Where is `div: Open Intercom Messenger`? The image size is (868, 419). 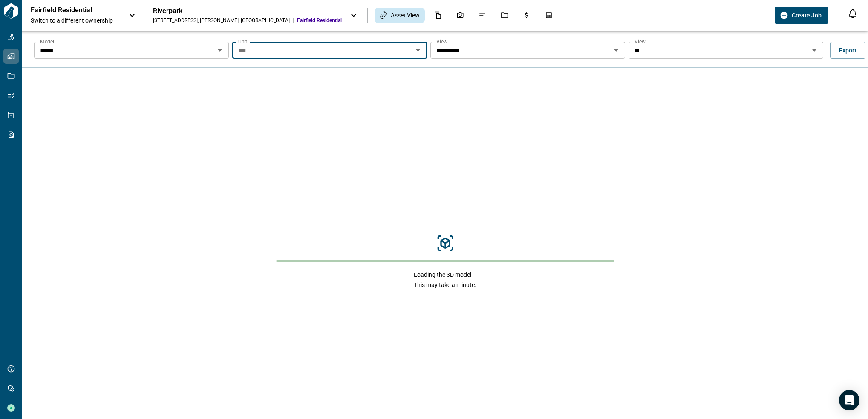
div: Open Intercom Messenger is located at coordinates (849, 401).